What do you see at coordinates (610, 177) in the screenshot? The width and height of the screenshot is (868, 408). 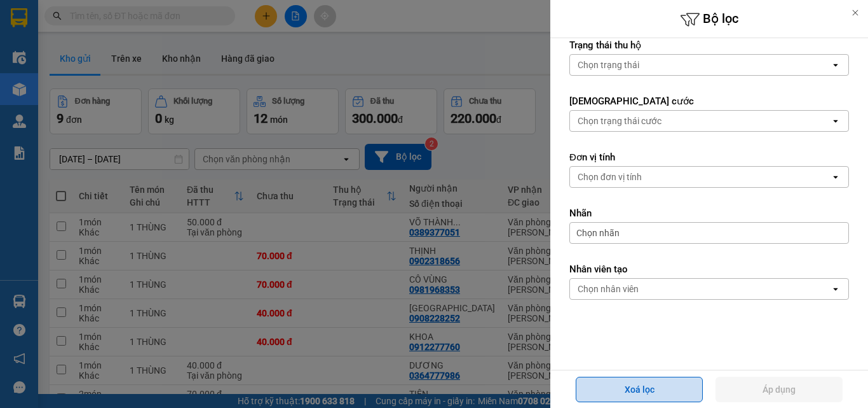 I see `div: Chọn đơn vị tính` at bounding box center [610, 177].